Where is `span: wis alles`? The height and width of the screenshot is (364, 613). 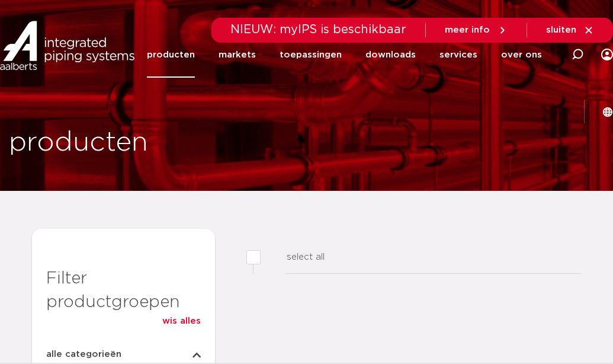 span: wis alles is located at coordinates (182, 320).